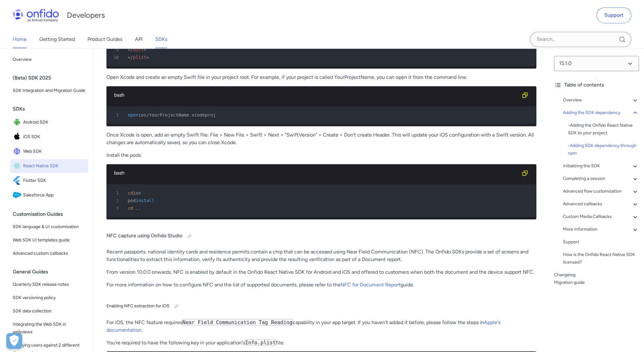  Describe the element at coordinates (86, 15) in the screenshot. I see `h1: Developers` at that location.